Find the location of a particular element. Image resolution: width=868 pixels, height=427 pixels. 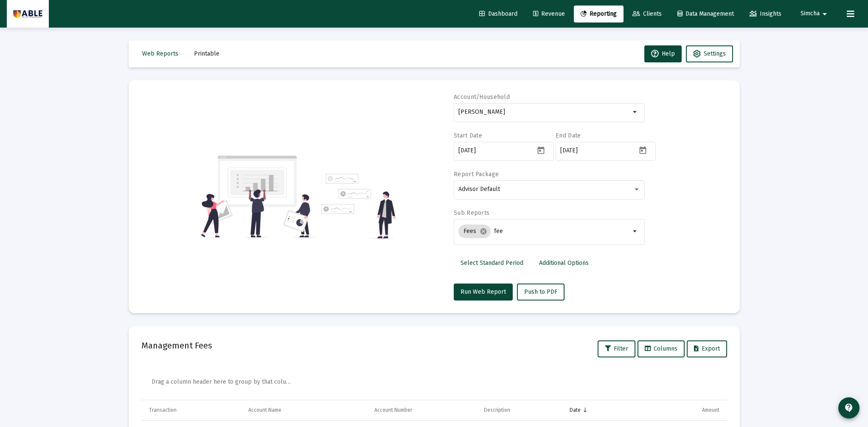

div: Account Name is located at coordinates (265, 411).